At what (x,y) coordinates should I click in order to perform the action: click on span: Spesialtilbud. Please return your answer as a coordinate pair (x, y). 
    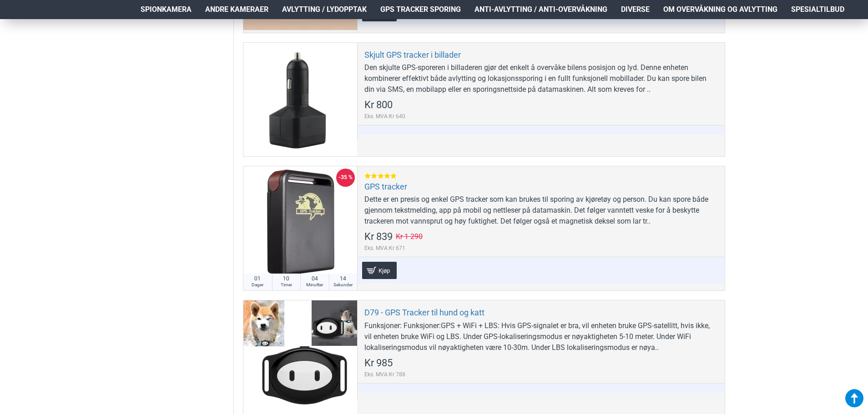
    Looking at the image, I should click on (818, 9).